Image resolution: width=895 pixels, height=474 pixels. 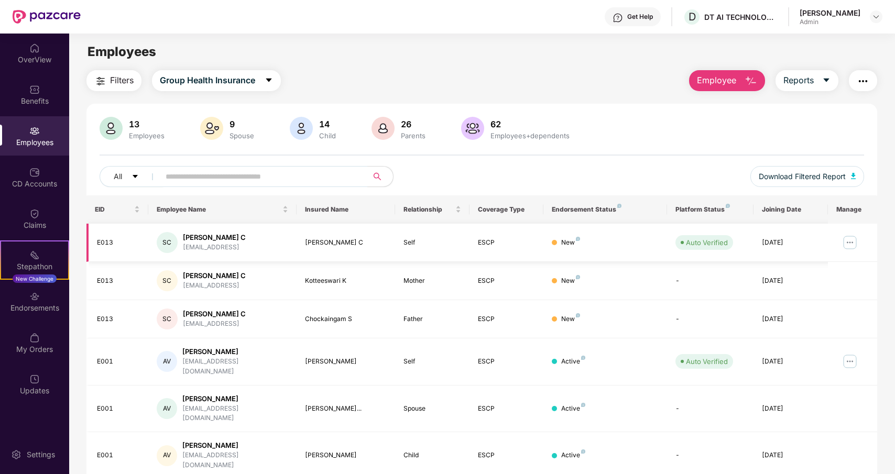 I want to click on span: search, so click(x=377, y=177).